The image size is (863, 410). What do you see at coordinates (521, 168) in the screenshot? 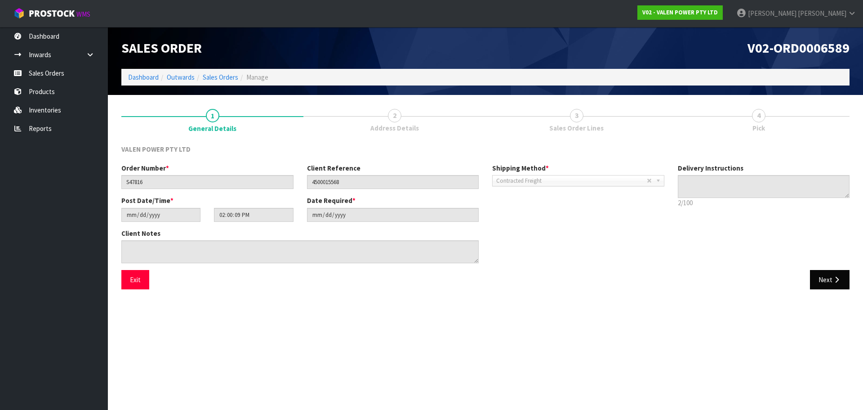
I see `label: Shipping Method` at bounding box center [521, 168].